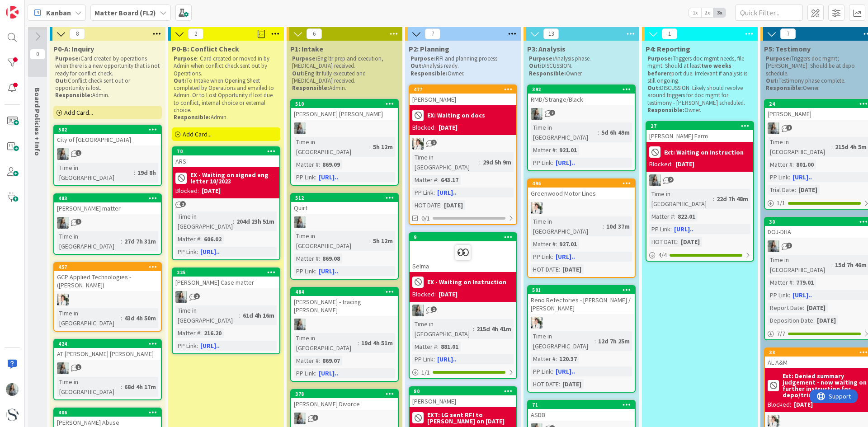 The height and width of the screenshot is (427, 868). I want to click on span: P1: Intake, so click(306, 49).